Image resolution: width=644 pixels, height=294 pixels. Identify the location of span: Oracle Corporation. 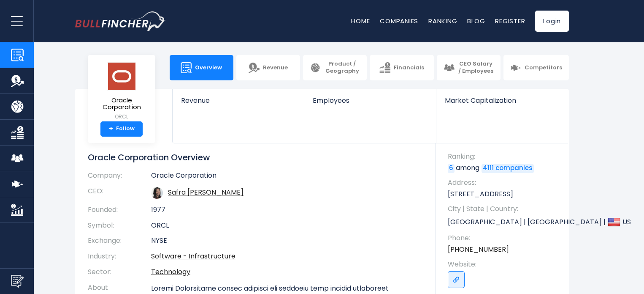
(121, 104).